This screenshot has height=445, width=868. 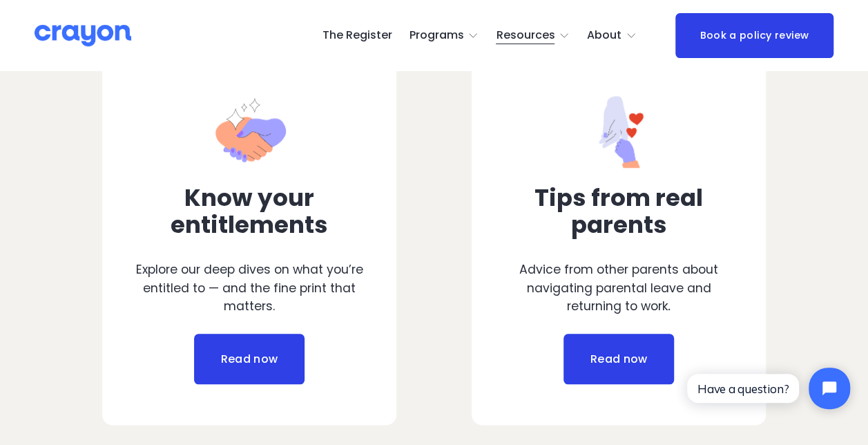 What do you see at coordinates (68, 32) in the screenshot?
I see `button: Have a question?` at bounding box center [68, 32].